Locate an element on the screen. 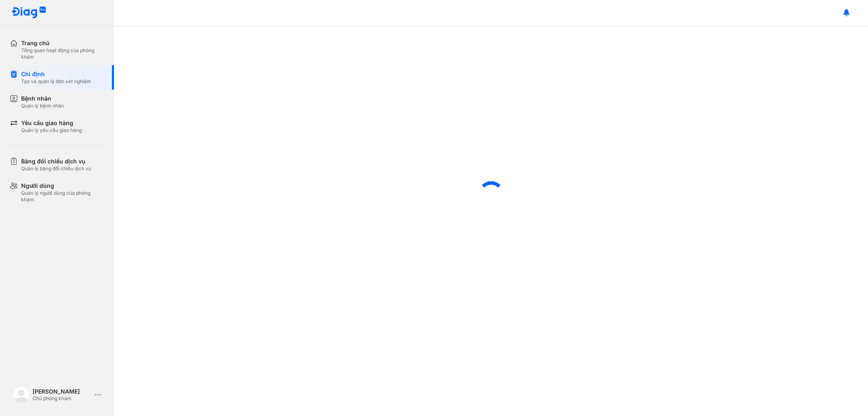 The width and height of the screenshot is (868, 416). div: Quản lý bảng đối chiếu dịch vụ is located at coordinates (56, 169).